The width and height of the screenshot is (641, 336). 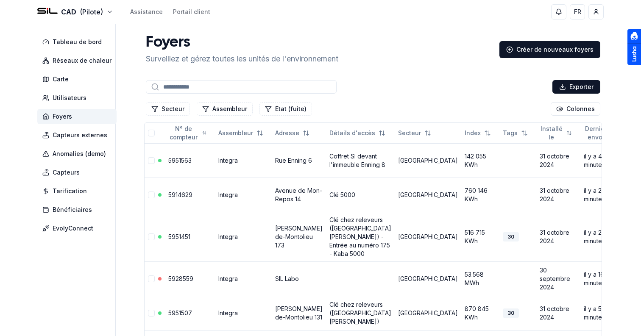 I want to click on a: Réseaux de chaleur, so click(x=78, y=61).